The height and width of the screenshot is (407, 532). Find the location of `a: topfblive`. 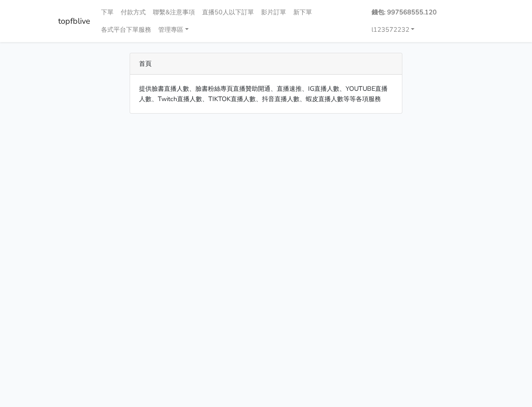

a: topfblive is located at coordinates (74, 21).